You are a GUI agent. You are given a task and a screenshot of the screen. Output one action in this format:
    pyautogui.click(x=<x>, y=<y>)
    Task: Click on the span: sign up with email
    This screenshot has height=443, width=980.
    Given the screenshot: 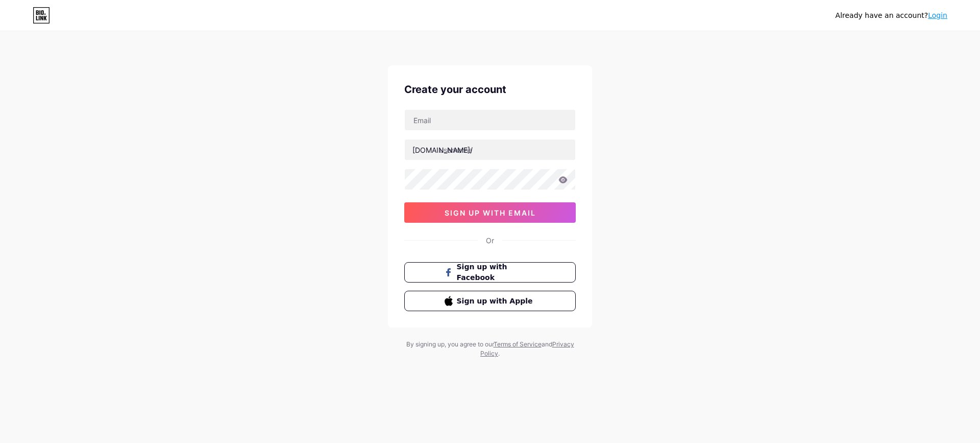 What is the action you would take?
    pyautogui.click(x=490, y=213)
    